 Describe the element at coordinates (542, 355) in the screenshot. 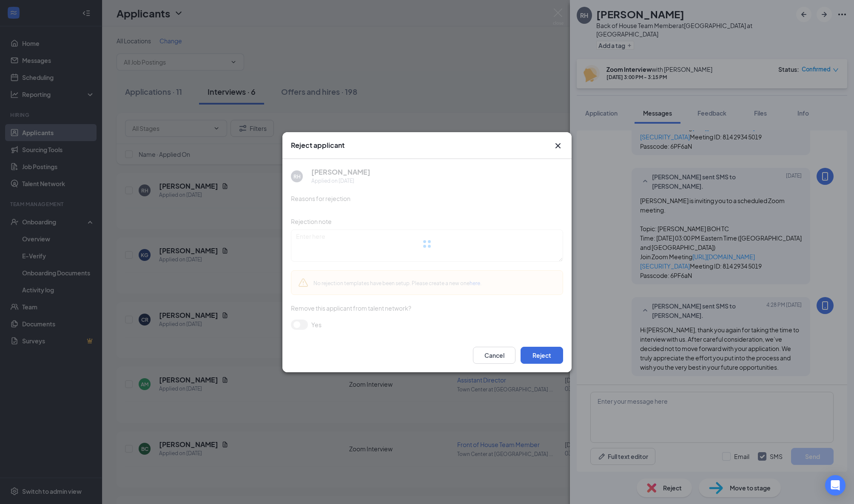

I see `button: Reject` at that location.